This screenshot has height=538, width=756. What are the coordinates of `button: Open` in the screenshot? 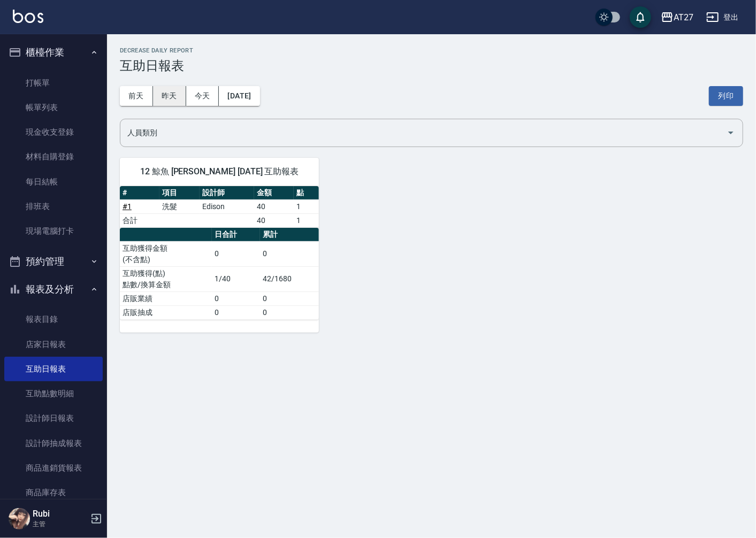 It's located at (731, 133).